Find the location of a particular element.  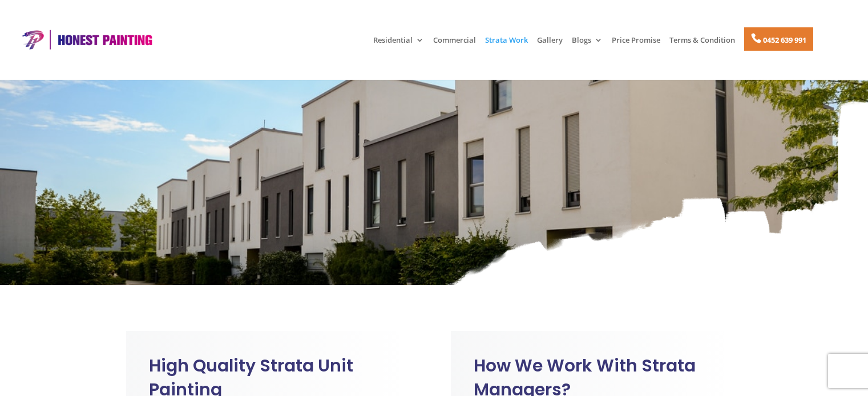

a: Terms & Condition is located at coordinates (702, 46).